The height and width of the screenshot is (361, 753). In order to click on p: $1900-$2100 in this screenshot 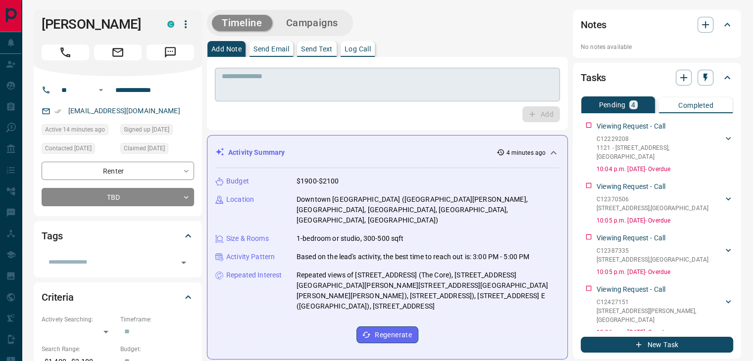, I will do `click(317, 181)`.